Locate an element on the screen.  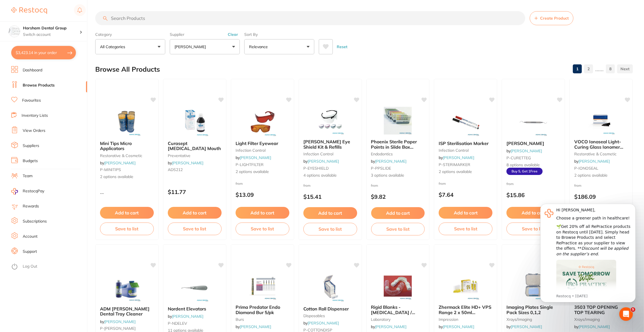
img: Adam Eye Shield Kit & Refills is located at coordinates (330, 121).